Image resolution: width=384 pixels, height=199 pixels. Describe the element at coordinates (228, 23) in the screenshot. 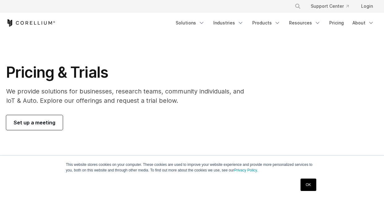

I see `a: Industries` at that location.